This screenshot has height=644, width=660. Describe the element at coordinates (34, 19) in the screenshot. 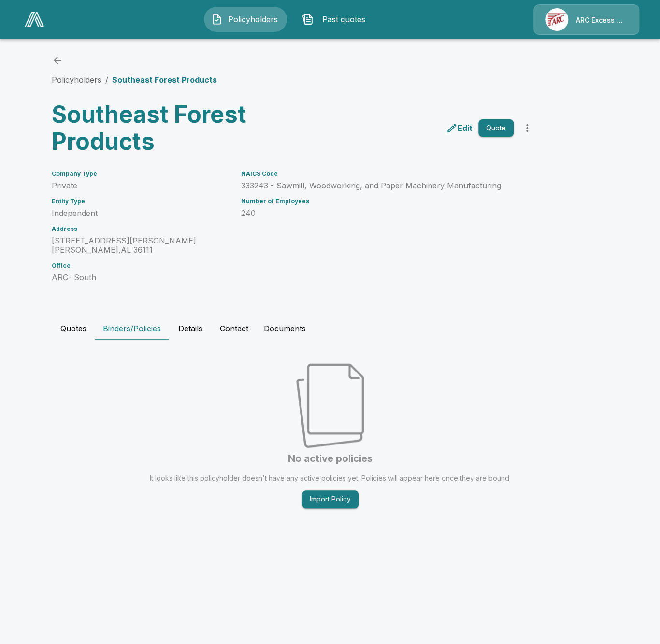

I see `img: AA Logo` at that location.